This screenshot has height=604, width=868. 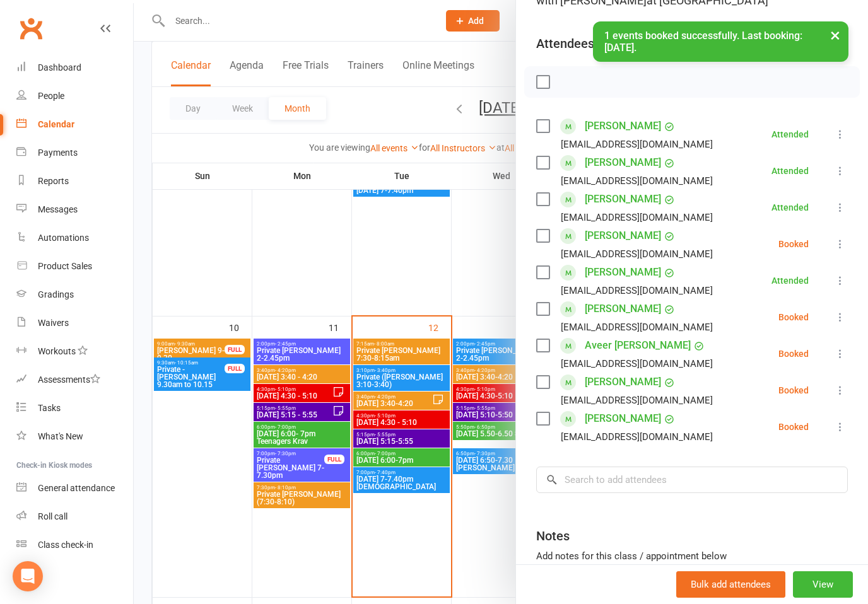 I want to click on div: Gradings, so click(x=56, y=295).